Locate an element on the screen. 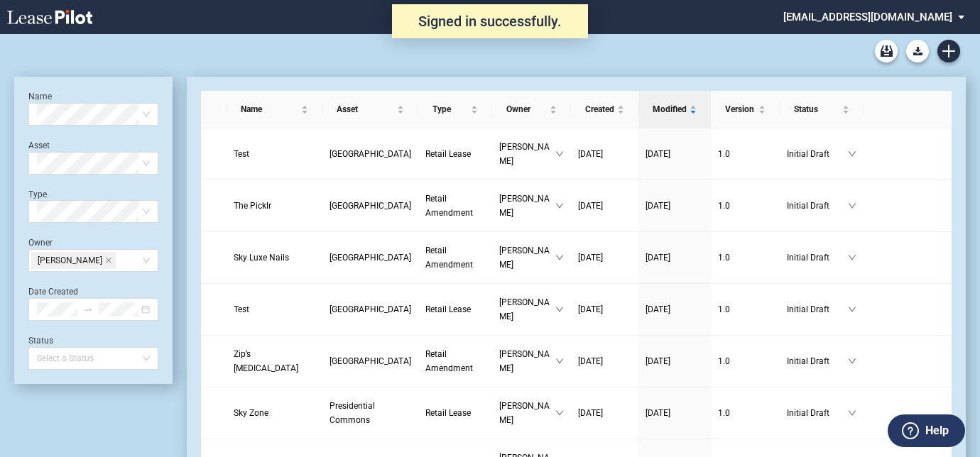  th: Name is located at coordinates (274, 110).